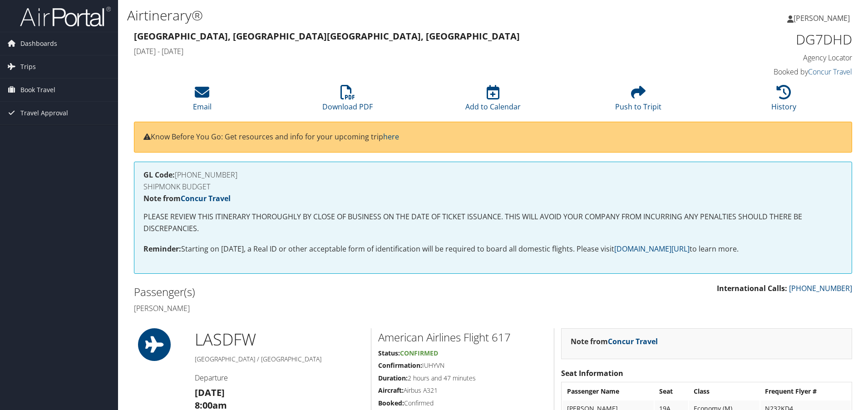 This screenshot has width=868, height=410. What do you see at coordinates (38, 90) in the screenshot?
I see `span: Book Travel` at bounding box center [38, 90].